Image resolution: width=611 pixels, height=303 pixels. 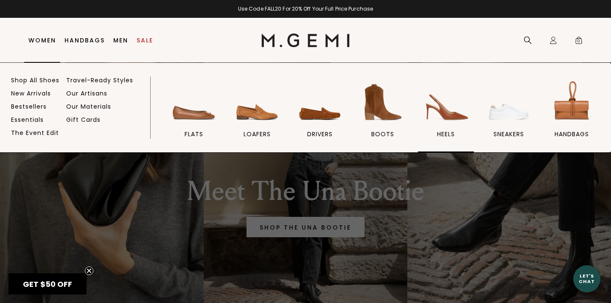 What do you see at coordinates (42, 40) in the screenshot?
I see `a: Women` at bounding box center [42, 40].